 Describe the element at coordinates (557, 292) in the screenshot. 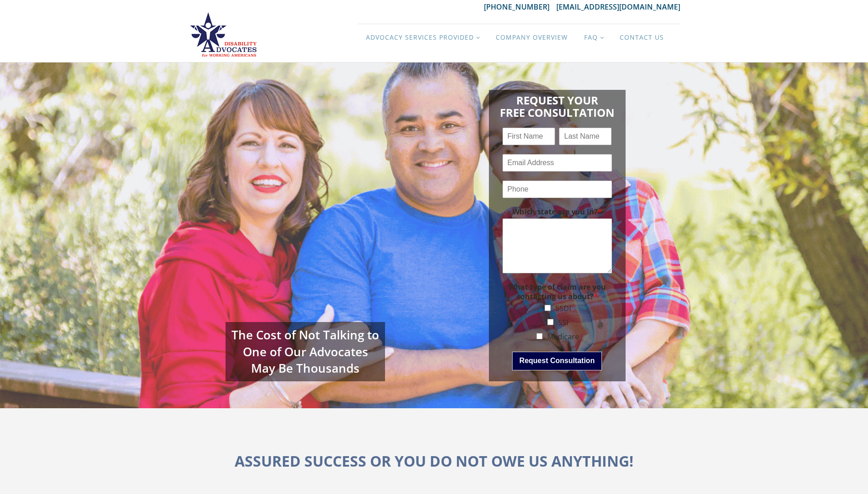

I see `label: What type of claim are you contacting us about?` at that location.